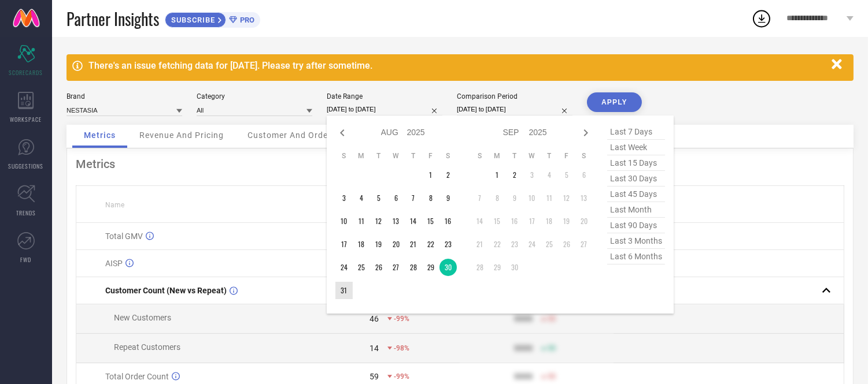  I want to click on td: Tue Aug 26 2025, so click(379, 267).